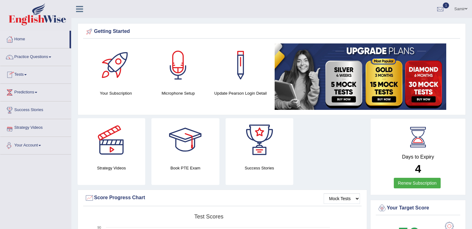 The image size is (472, 229). I want to click on h4: Microphone Setup, so click(178, 93).